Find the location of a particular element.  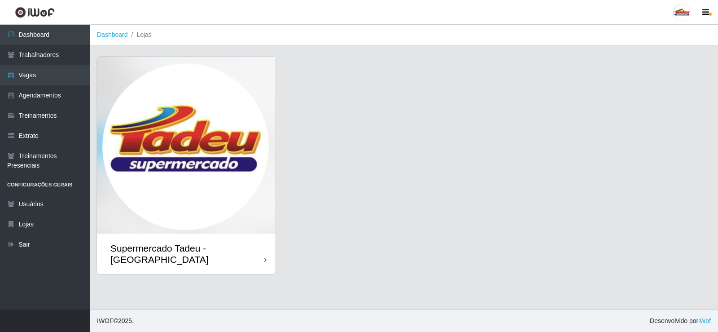

span: IWOF is located at coordinates (105, 320).